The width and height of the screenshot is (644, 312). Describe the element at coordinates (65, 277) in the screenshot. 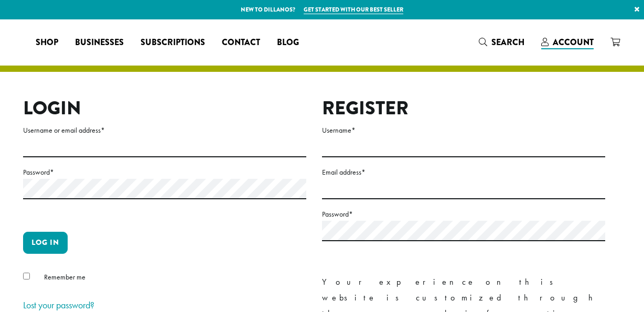

I see `span: Remember me` at that location.